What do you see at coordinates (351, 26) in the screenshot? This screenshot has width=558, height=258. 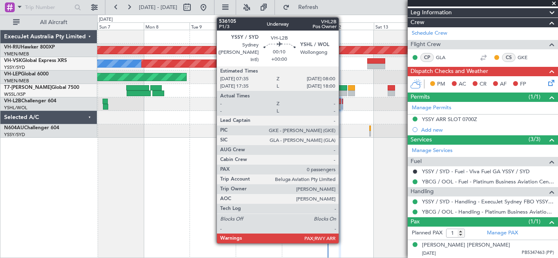 I see `div: Fri 12` at bounding box center [351, 26].